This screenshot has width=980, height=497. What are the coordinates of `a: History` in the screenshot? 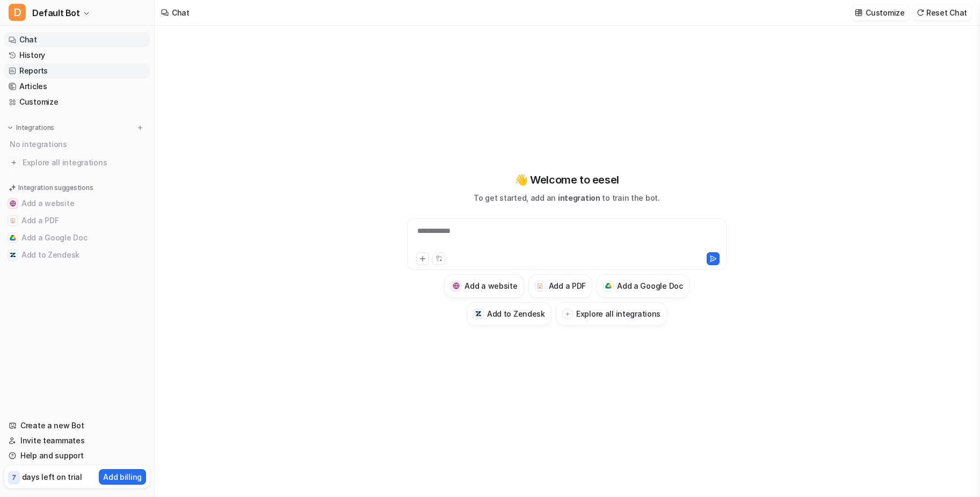 It's located at (77, 56).